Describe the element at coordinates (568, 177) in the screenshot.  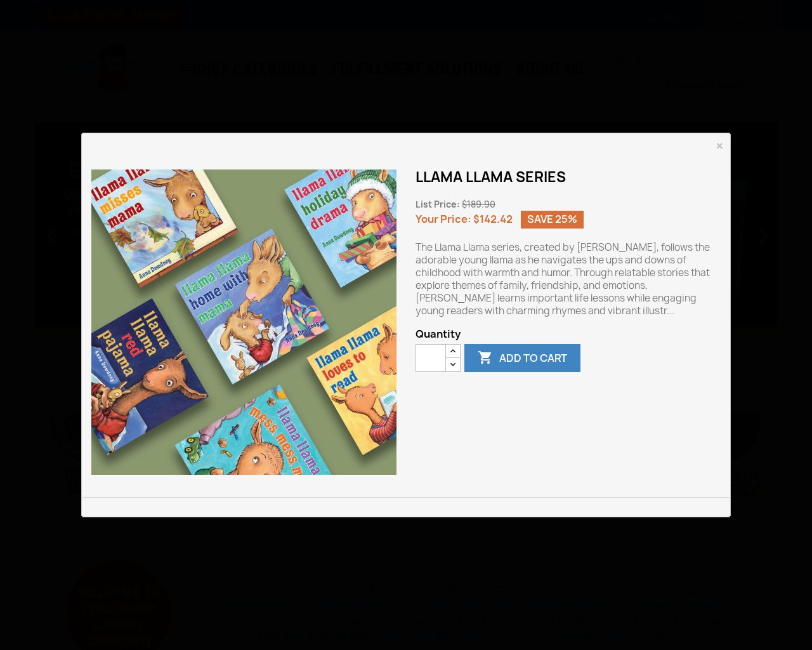
I see `h1: Llama Llama Series` at that location.